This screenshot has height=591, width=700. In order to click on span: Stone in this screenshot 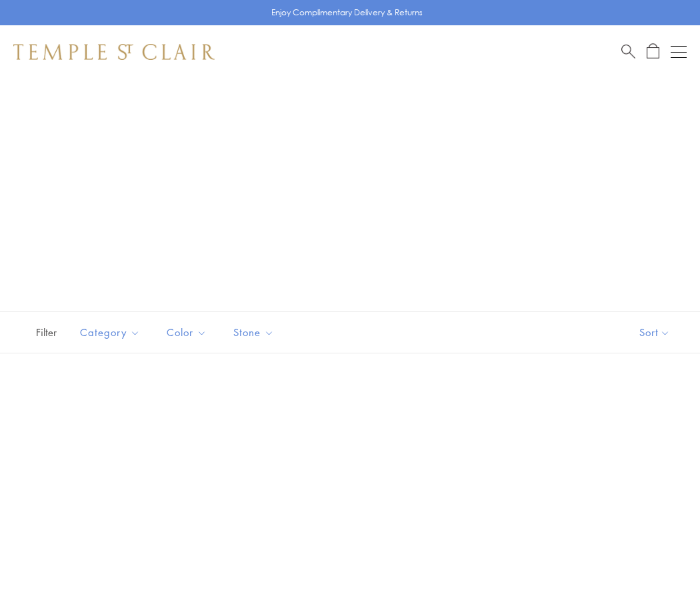, I will do `click(255, 332)`.